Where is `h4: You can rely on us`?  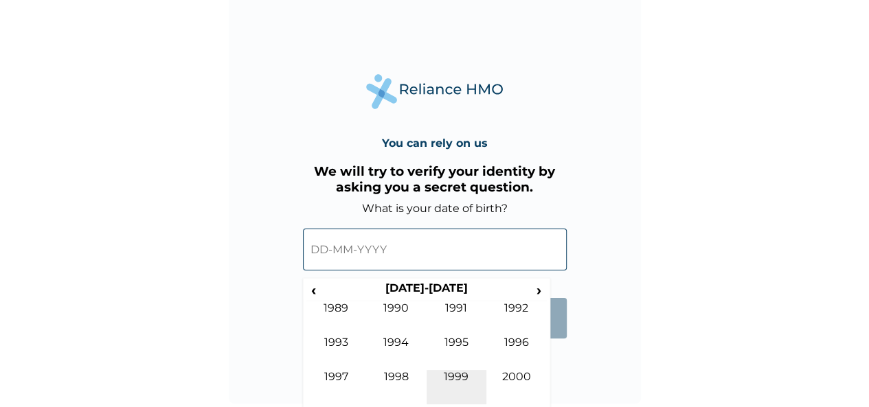
h4: You can rely on us is located at coordinates (435, 143).